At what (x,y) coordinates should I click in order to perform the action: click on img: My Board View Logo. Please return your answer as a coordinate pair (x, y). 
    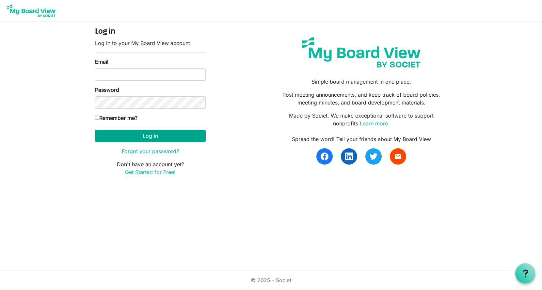
    Looking at the image, I should click on (31, 11).